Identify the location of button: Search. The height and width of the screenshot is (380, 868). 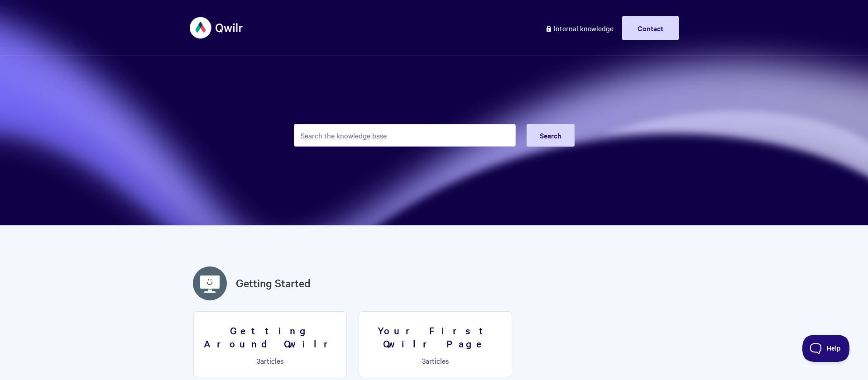
(550, 135).